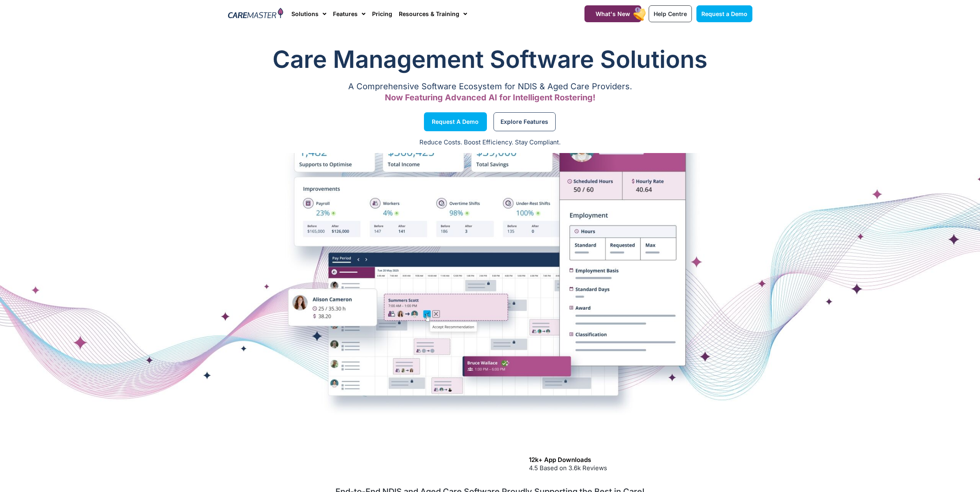 This screenshot has width=980, height=492. Describe the element at coordinates (613, 14) in the screenshot. I see `a: What's New` at that location.